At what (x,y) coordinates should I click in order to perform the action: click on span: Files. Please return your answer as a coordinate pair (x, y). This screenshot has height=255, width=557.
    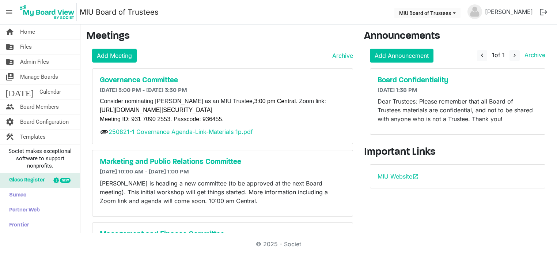
    Looking at the image, I should click on (26, 47).